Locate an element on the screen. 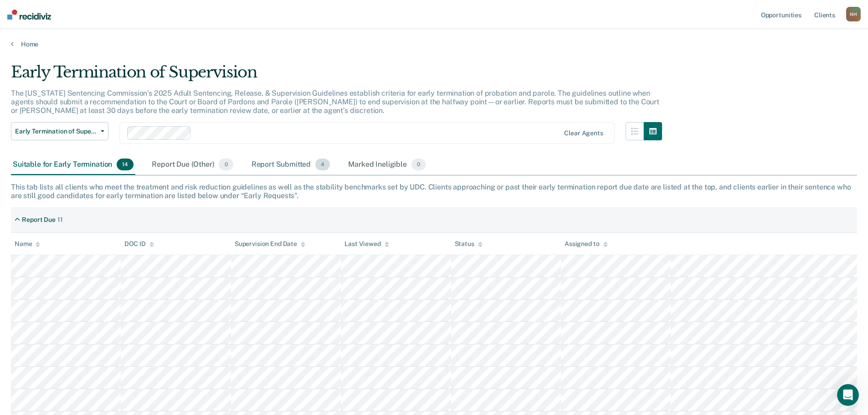 Image resolution: width=868 pixels, height=415 pixels. div: 11 is located at coordinates (60, 219).